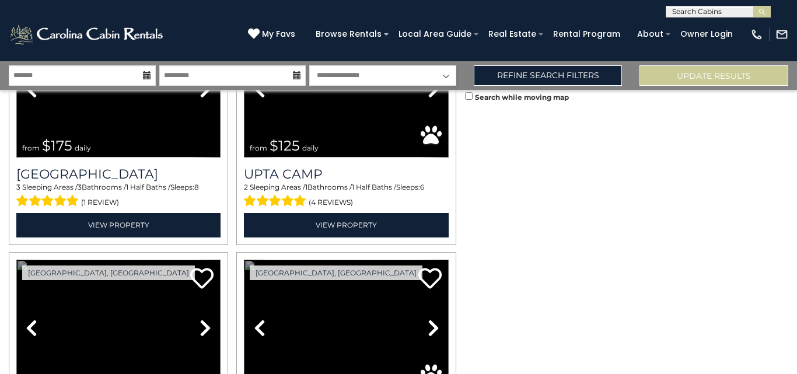  What do you see at coordinates (587, 34) in the screenshot?
I see `a: Rental Program` at bounding box center [587, 34].